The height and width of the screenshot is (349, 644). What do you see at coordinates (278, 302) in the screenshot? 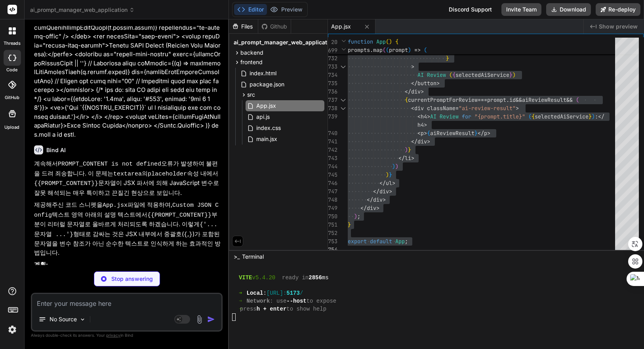
I see `span: : use` at bounding box center [278, 302].